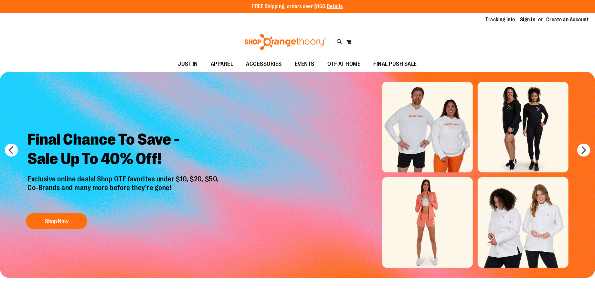  I want to click on a: Tracking Info, so click(500, 20).